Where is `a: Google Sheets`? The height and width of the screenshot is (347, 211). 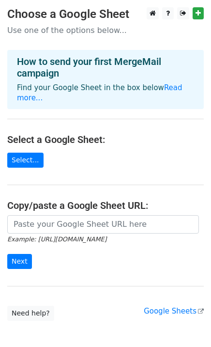 a: Google Sheets is located at coordinates (174, 311).